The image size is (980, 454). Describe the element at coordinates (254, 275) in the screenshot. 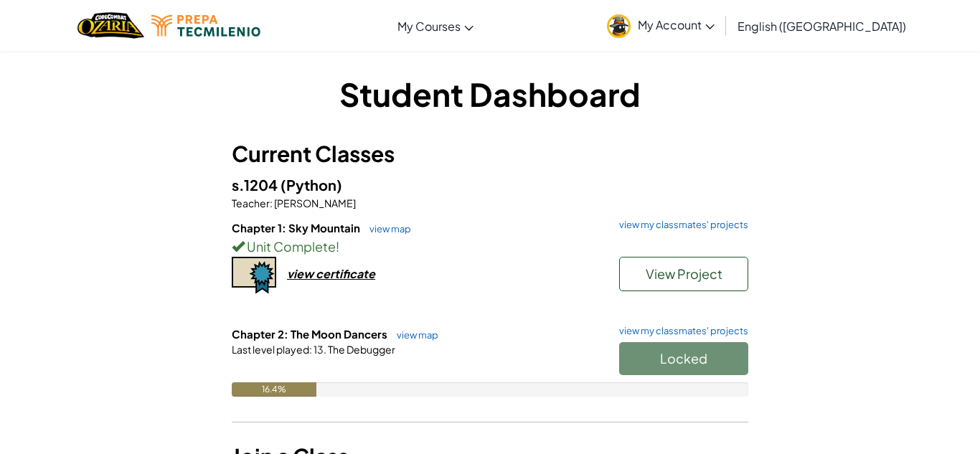

I see `img: certificate-icon.png` at that location.